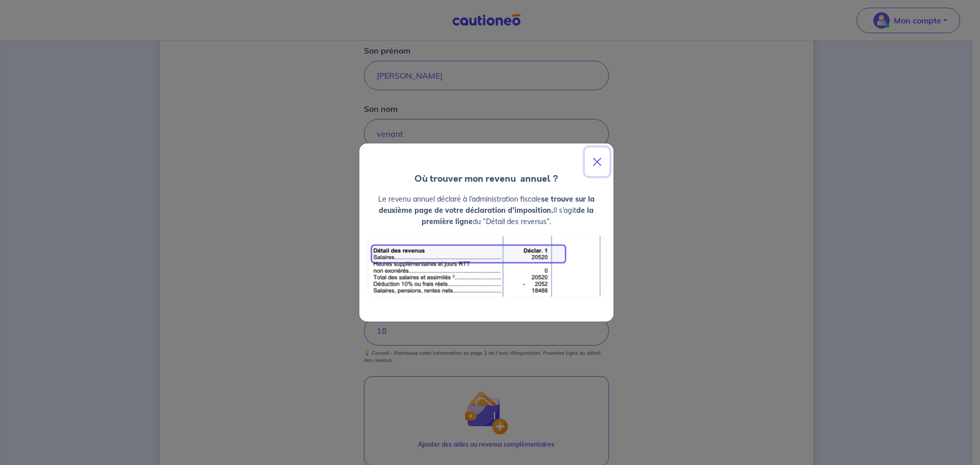 The height and width of the screenshot is (465, 980). I want to click on strong: se trouve sur la deuxième page de votre déclaration d’imposition., so click(486, 205).